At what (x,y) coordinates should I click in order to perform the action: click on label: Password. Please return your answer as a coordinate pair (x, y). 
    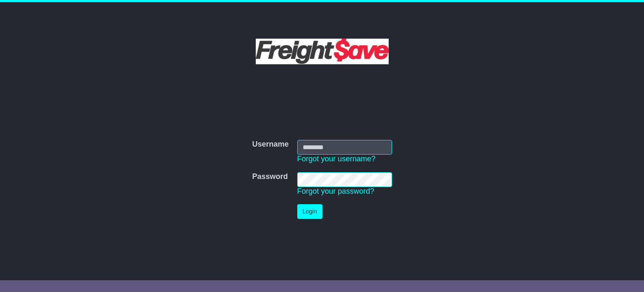
    Looking at the image, I should click on (270, 177).